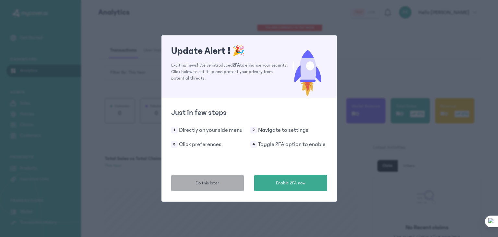 This screenshot has height=237, width=498. What do you see at coordinates (230, 51) in the screenshot?
I see `h1: Update Alert !` at bounding box center [230, 51].